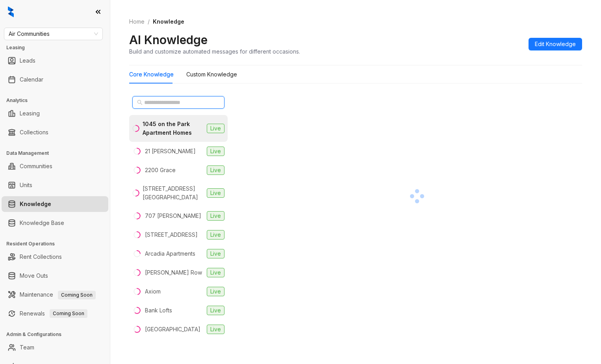 This screenshot has height=364, width=601. Describe the element at coordinates (30, 113) in the screenshot. I see `a: Leasing` at that location.